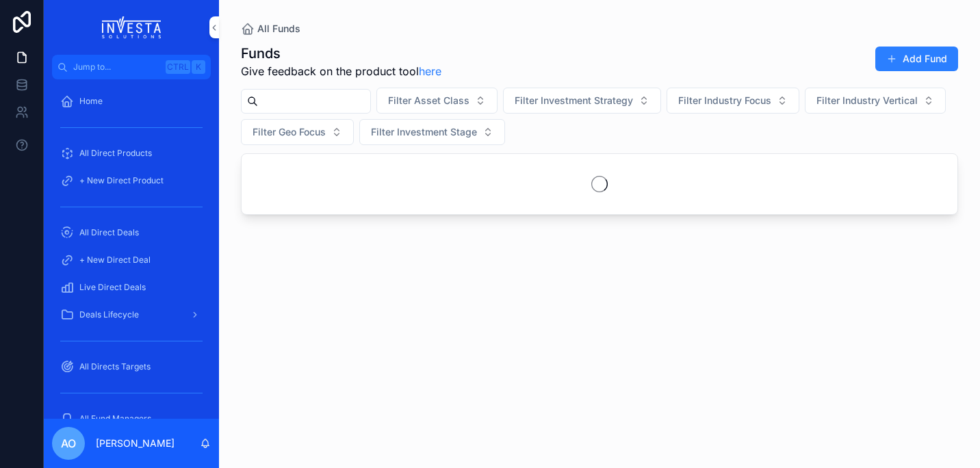  What do you see at coordinates (109, 233) in the screenshot?
I see `span: All Direct Deals` at bounding box center [109, 233].